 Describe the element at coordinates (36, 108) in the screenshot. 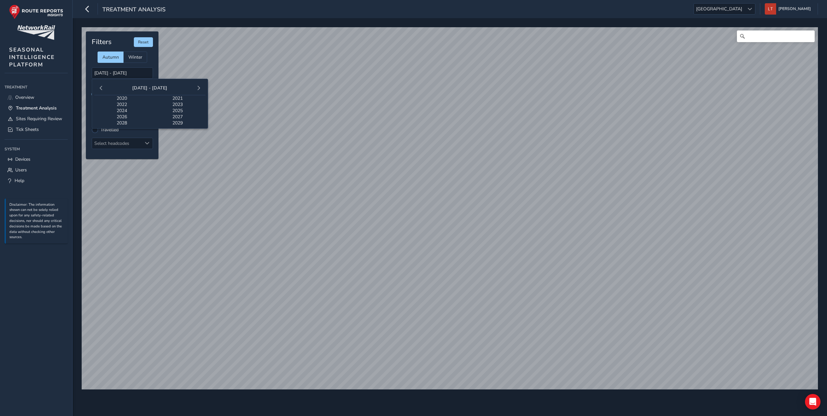

I see `a: Treatment Analysis` at that location.